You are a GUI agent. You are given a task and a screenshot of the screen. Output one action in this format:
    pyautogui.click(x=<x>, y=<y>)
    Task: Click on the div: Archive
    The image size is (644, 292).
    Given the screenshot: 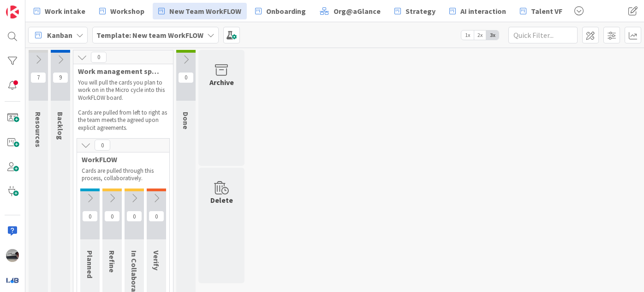 What is the action you would take?
    pyautogui.click(x=221, y=82)
    